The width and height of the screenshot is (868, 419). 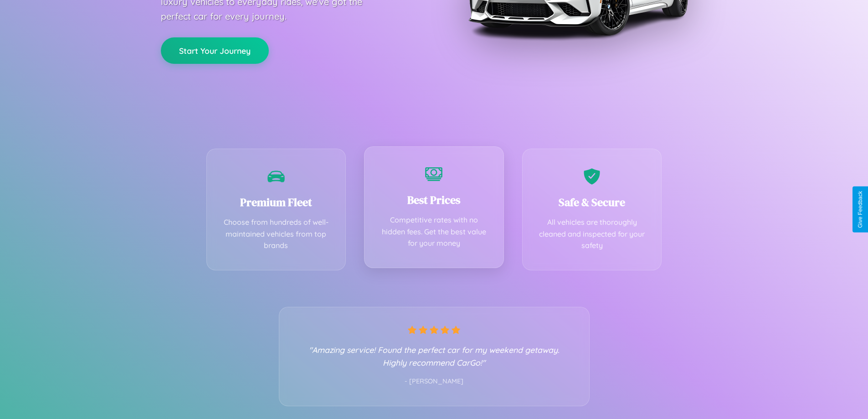 What do you see at coordinates (434, 199) in the screenshot?
I see `h3: Best Prices` at bounding box center [434, 199].